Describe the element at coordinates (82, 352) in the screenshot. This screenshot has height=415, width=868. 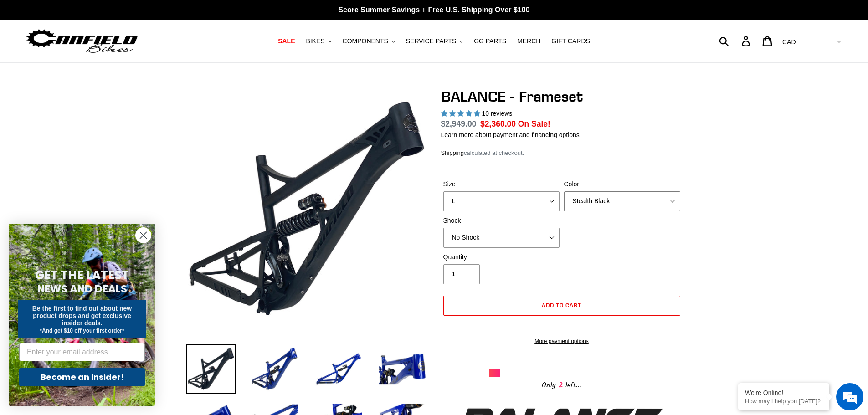
I see `input: Enter your email address` at that location.